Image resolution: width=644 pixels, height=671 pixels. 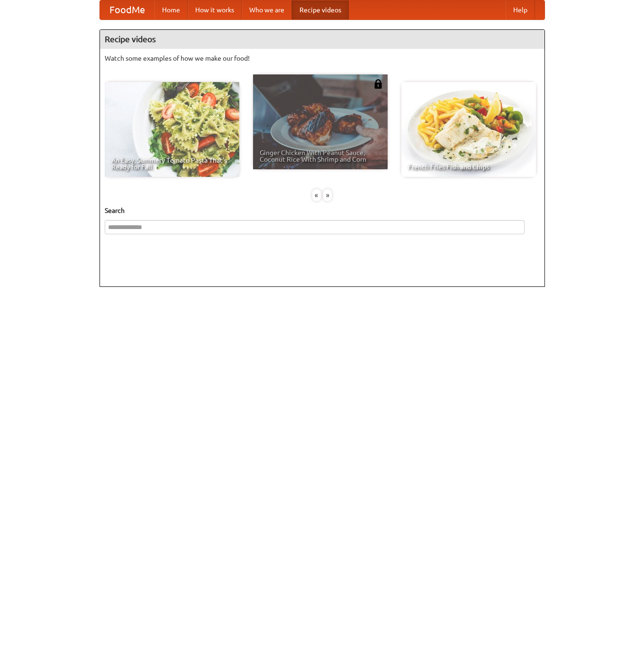 I want to click on a: Help, so click(x=521, y=10).